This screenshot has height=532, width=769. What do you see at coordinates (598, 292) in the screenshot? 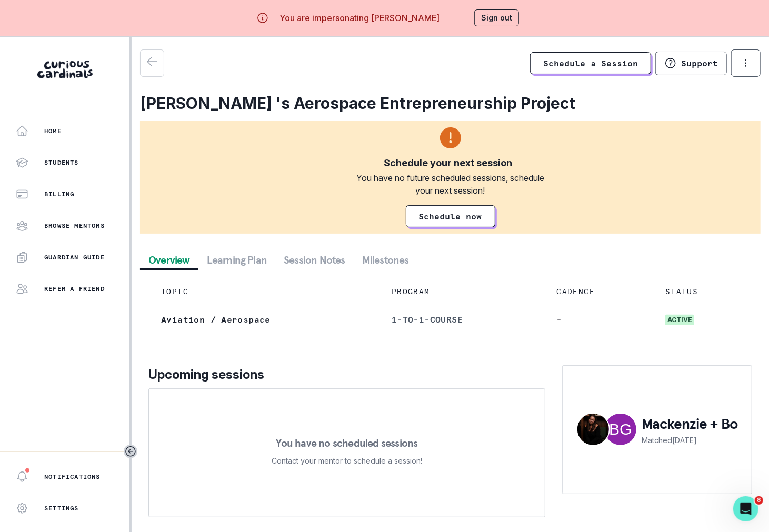
I see `td: CADENCE` at bounding box center [598, 292].